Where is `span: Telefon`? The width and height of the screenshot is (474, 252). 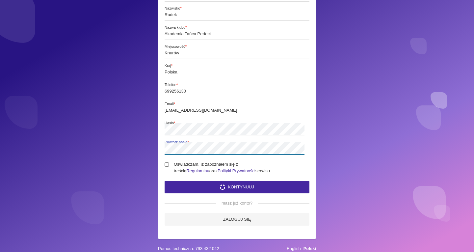
span: Telefon is located at coordinates (241, 85).